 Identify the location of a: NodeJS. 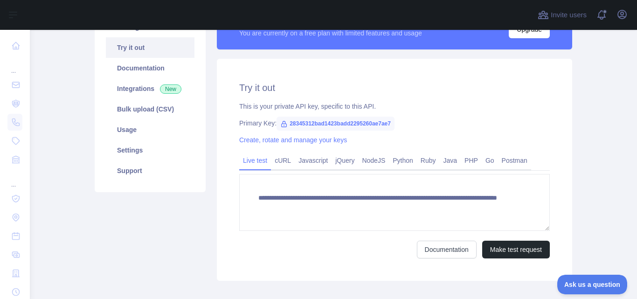
(373, 160).